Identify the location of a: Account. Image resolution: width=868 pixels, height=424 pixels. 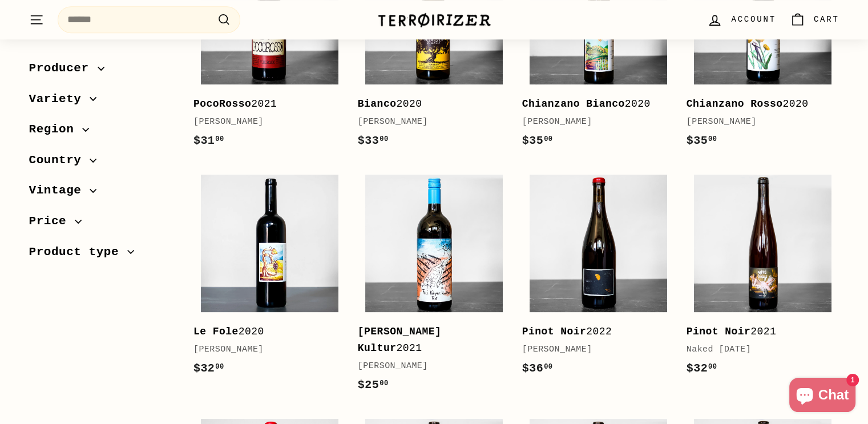
(741, 19).